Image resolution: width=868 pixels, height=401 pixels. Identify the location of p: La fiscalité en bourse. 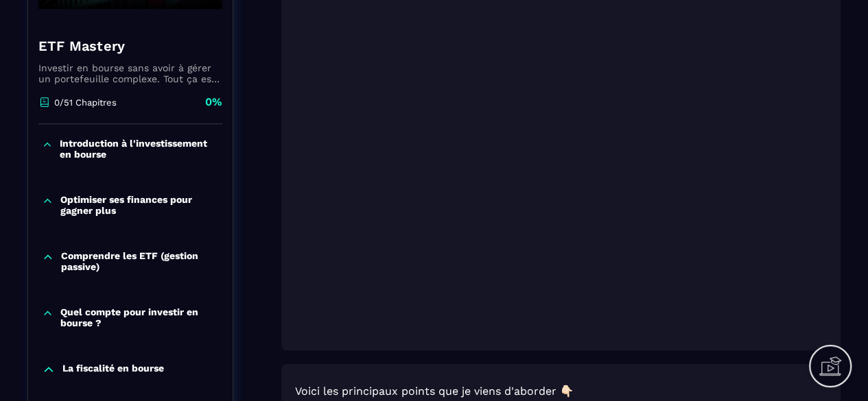
(113, 370).